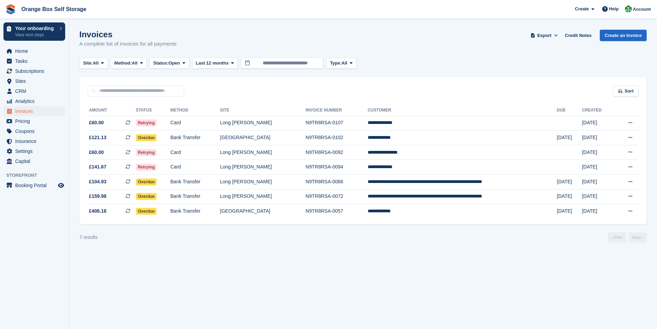 The width and height of the screenshot is (657, 329). What do you see at coordinates (174, 63) in the screenshot?
I see `span: Open` at bounding box center [174, 63].